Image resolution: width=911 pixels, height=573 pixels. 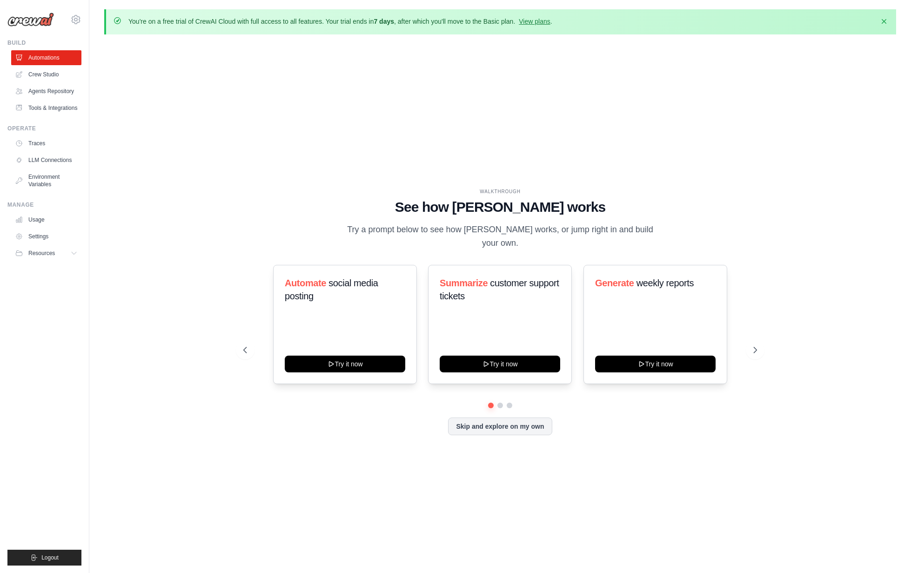 I want to click on a: Crew Studio, so click(x=46, y=74).